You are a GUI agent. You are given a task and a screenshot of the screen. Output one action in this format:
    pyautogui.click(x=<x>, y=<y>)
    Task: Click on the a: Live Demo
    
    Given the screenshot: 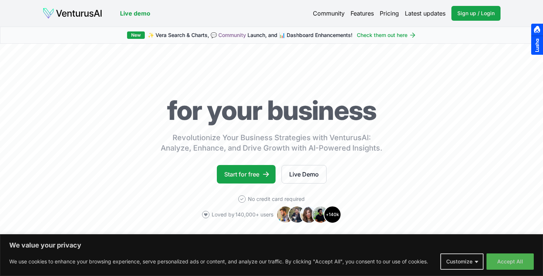 What is the action you would take?
    pyautogui.click(x=304, y=174)
    